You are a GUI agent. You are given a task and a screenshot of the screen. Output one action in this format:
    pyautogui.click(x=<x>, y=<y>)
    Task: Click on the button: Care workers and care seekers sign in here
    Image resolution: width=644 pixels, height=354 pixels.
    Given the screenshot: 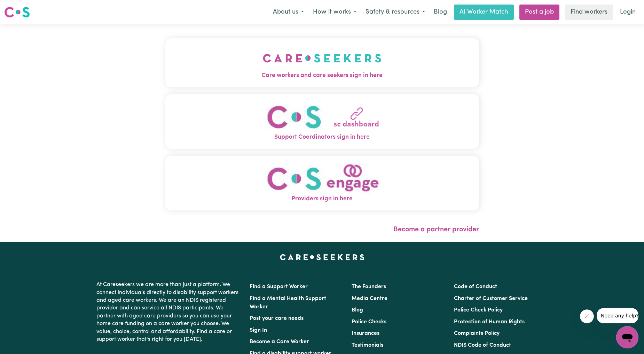 What is the action you would take?
    pyautogui.click(x=322, y=63)
    